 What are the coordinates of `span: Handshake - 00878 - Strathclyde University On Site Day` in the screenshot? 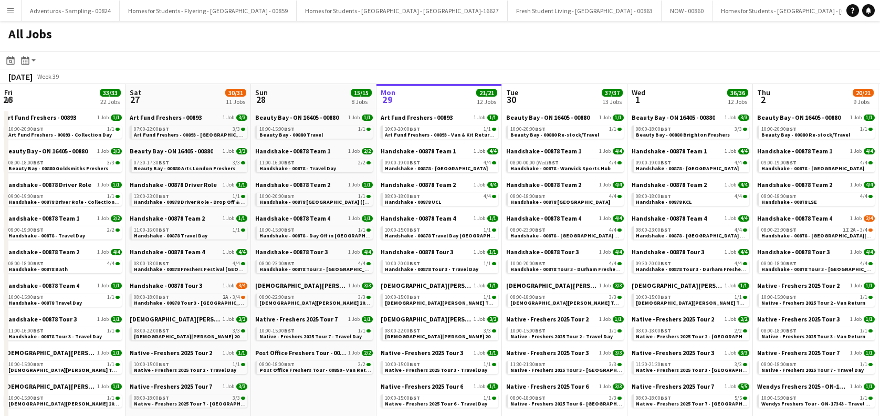 It's located at (577, 235).